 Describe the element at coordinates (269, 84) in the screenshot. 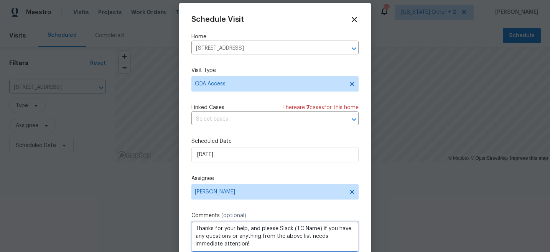

I see `span: ODA Access` at that location.